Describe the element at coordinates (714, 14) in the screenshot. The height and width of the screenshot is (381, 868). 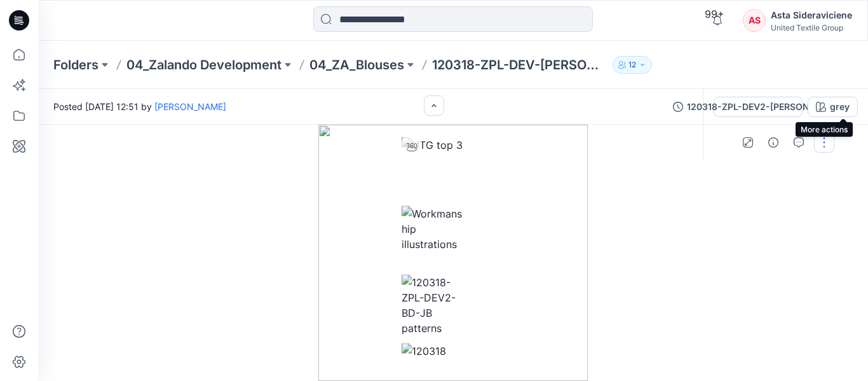
I see `span: 99+` at that location.